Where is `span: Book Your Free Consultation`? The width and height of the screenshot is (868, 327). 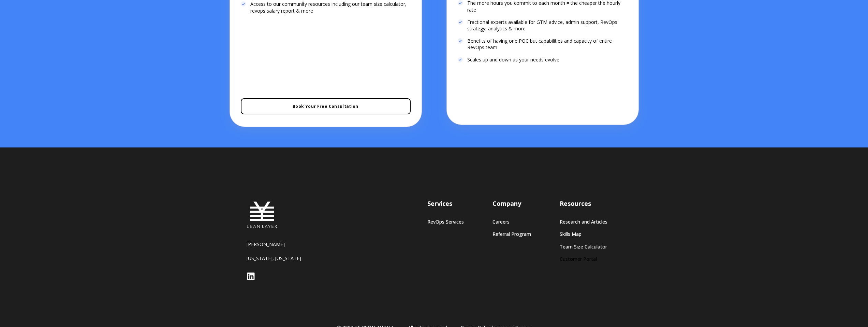
span: Book Your Free Consultation is located at coordinates (325, 106).